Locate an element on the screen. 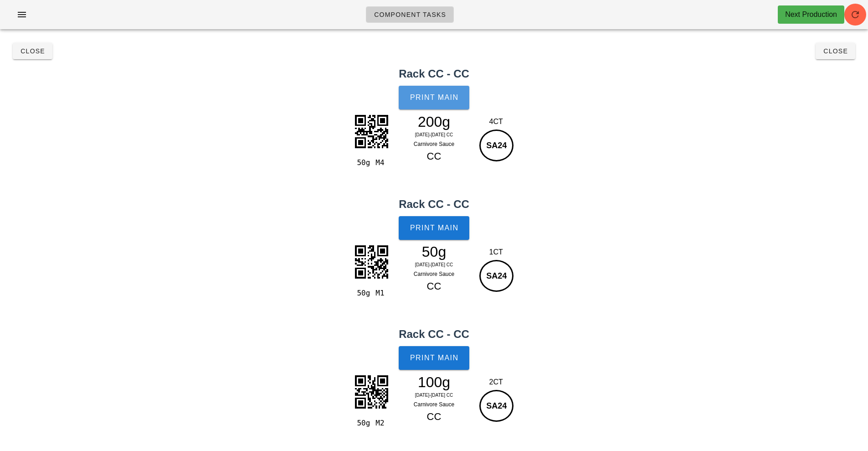 This screenshot has width=868, height=451. img: f66lKV6g3MjVtecUbI6nYe1nUmDdMoZoooHkEelALJo4qQp1eHeGiGqkeo4Nd9v1xvNU9d01lDvR+q+yyJEfaA6ThUPIDvViy... is located at coordinates (371, 131).